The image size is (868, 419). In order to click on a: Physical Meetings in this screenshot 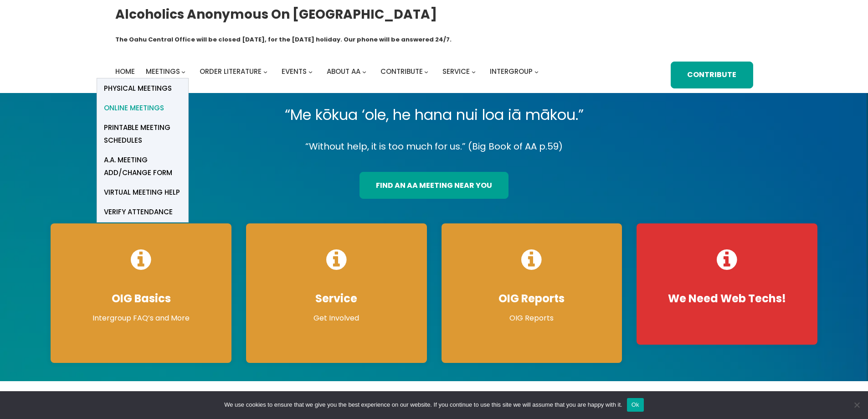, I will do `click(142, 88)`.